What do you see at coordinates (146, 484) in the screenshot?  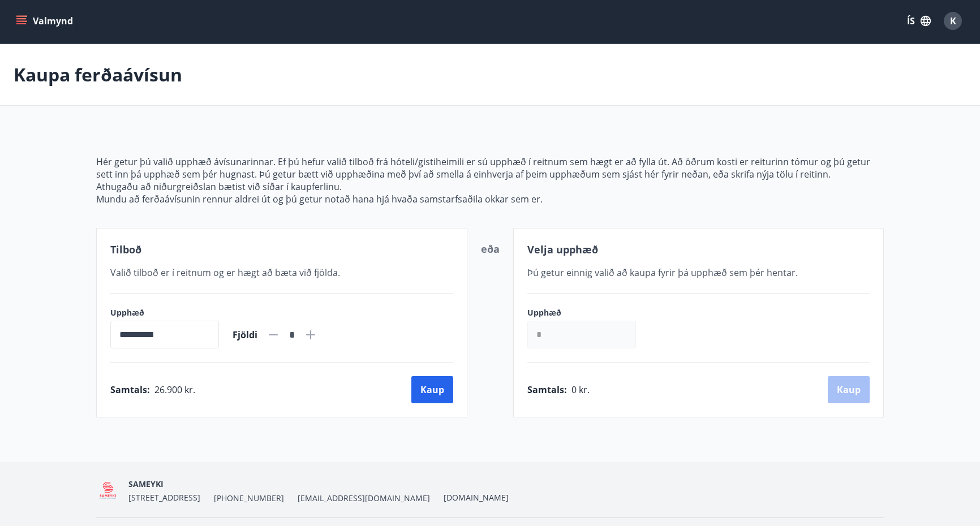 I see `span: SAMEYKI` at bounding box center [146, 484].